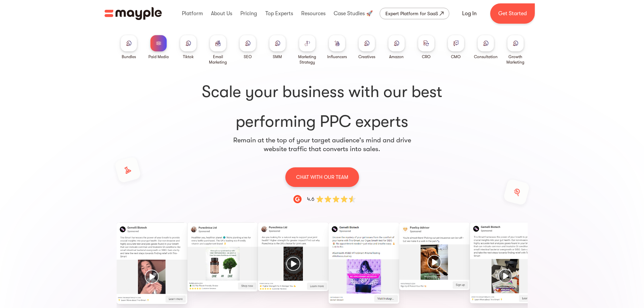 The image size is (644, 308). What do you see at coordinates (277, 47) in the screenshot?
I see `a: SMM` at bounding box center [277, 47].